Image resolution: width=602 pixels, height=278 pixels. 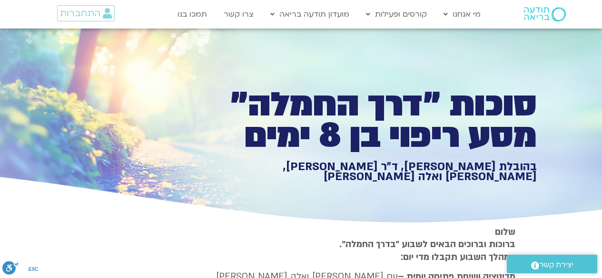 I want to click on a: תמכו בנו, so click(x=192, y=14).